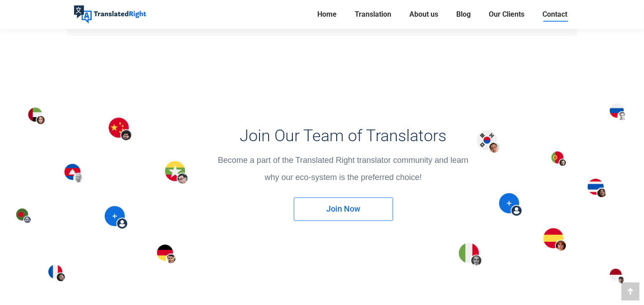 This screenshot has height=305, width=644. I want to click on a: Blog, so click(464, 14).